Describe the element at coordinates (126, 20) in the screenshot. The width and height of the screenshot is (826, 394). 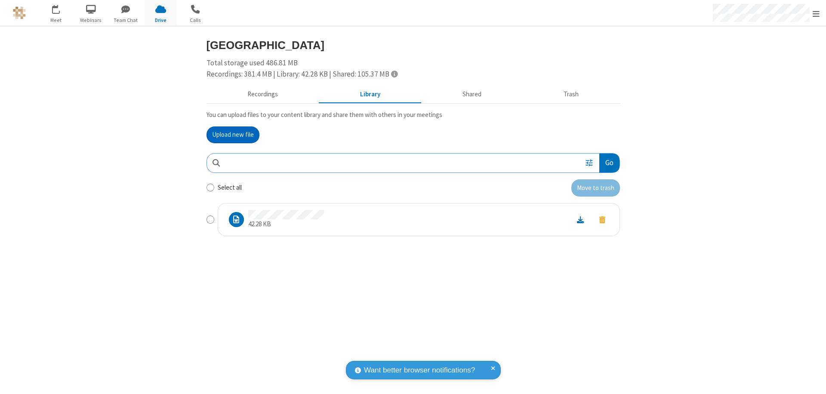
I see `span: Team Chat` at that location.